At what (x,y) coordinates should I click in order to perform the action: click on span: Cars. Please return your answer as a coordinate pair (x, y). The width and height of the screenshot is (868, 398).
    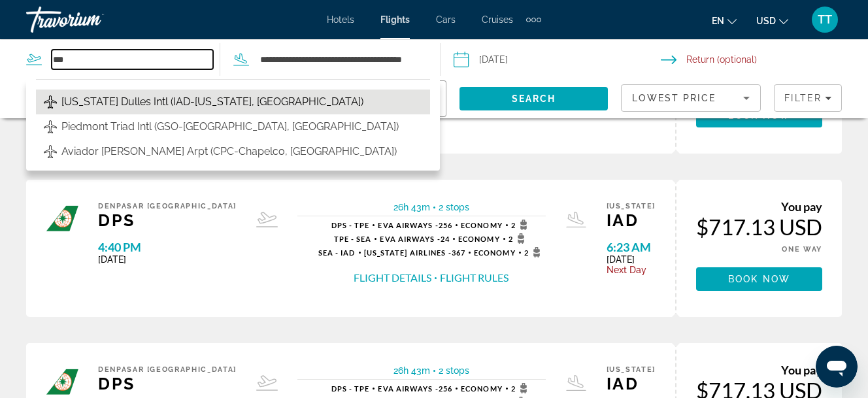
    Looking at the image, I should click on (446, 19).